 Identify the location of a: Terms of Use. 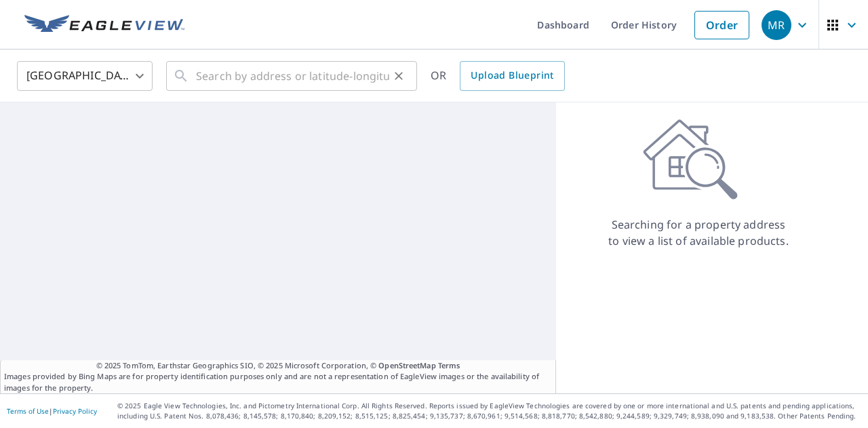
(28, 412).